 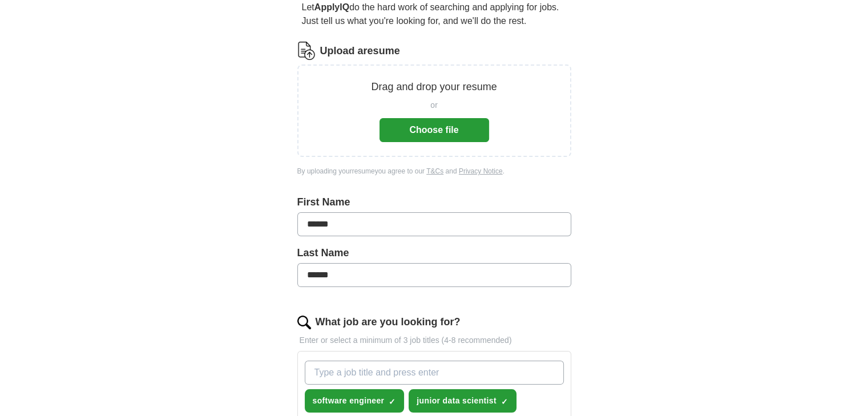 What do you see at coordinates (304, 322) in the screenshot?
I see `img: search.png` at bounding box center [304, 322].